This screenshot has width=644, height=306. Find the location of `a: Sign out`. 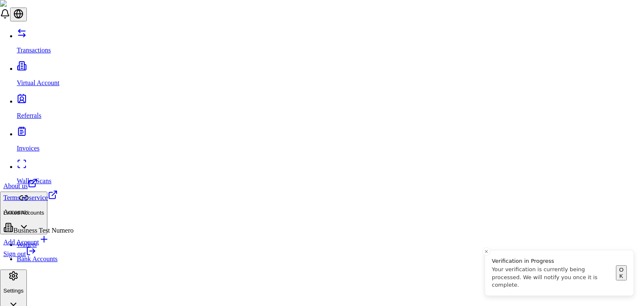

a: Sign out is located at coordinates (20, 253).